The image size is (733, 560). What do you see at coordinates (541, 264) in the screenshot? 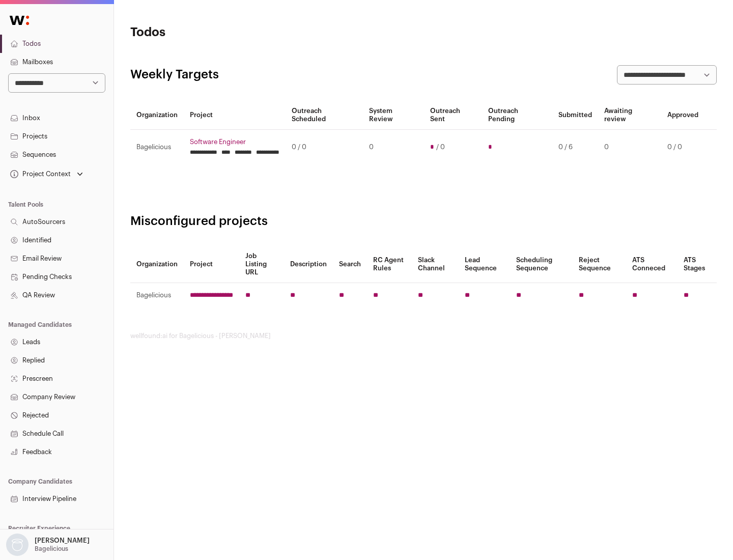
I see `th: Scheduling Sequence` at bounding box center [541, 264].